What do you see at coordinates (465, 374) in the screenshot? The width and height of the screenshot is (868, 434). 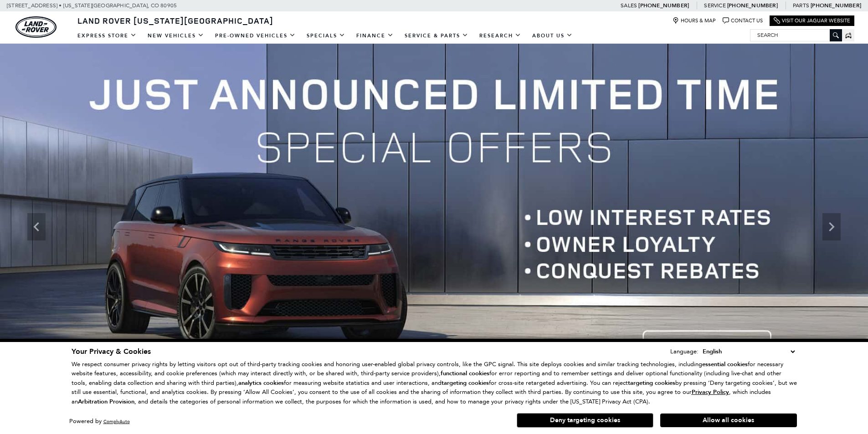 I see `strong: functional cookies` at bounding box center [465, 374].